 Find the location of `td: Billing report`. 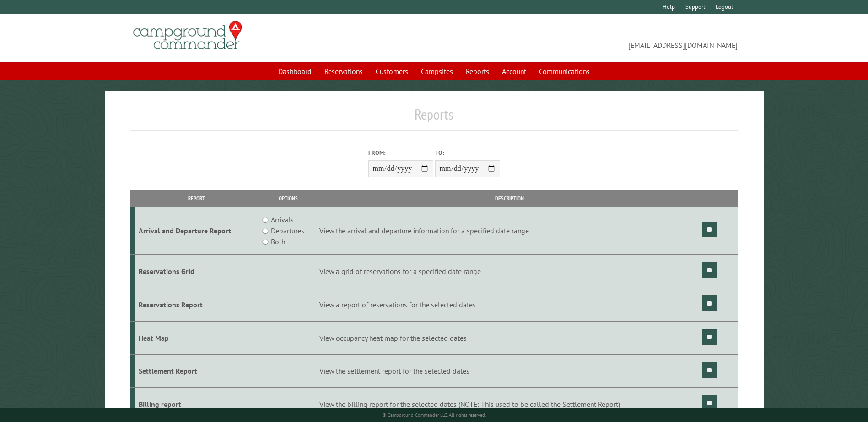

td: Billing report is located at coordinates (196, 404).